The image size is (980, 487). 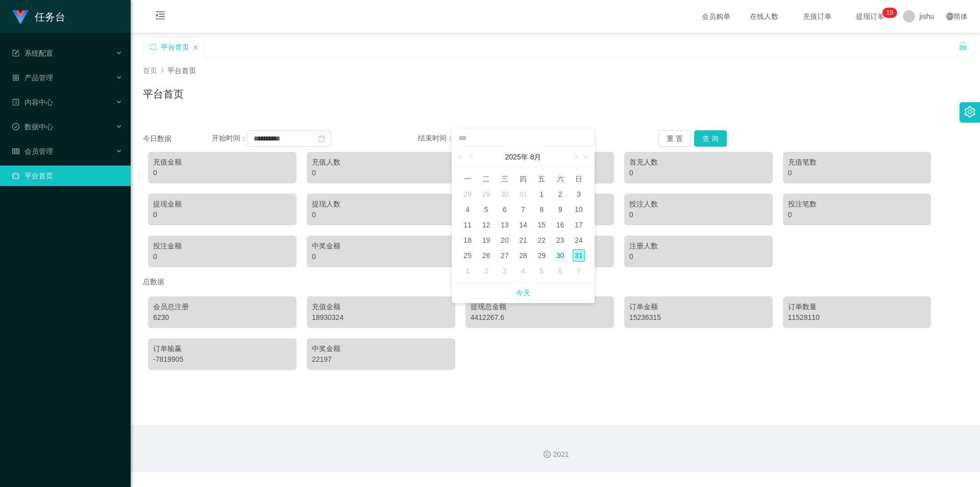 I want to click on td: 2025年9月7日, so click(x=579, y=271).